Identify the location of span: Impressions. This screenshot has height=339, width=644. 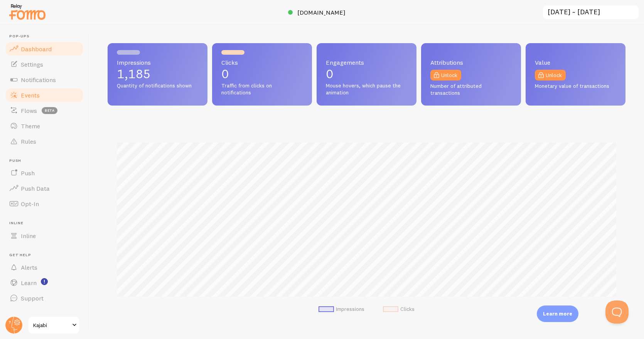
(157, 62).